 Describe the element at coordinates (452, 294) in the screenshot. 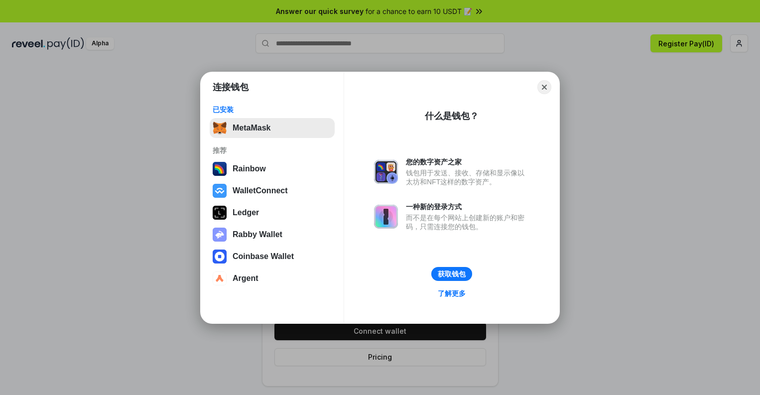

I see `div: 了解更多` at that location.